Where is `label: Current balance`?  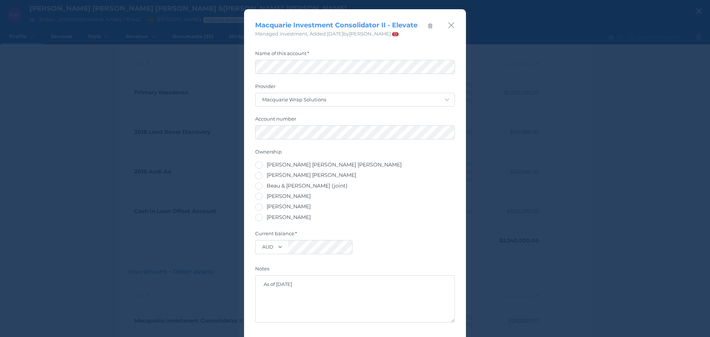
label: Current balance is located at coordinates (303, 235).